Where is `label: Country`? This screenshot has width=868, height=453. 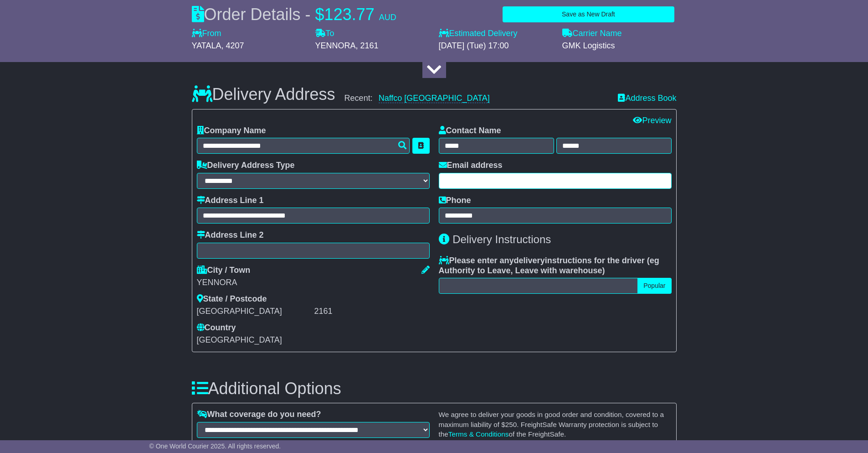 label: Country is located at coordinates (216, 328).